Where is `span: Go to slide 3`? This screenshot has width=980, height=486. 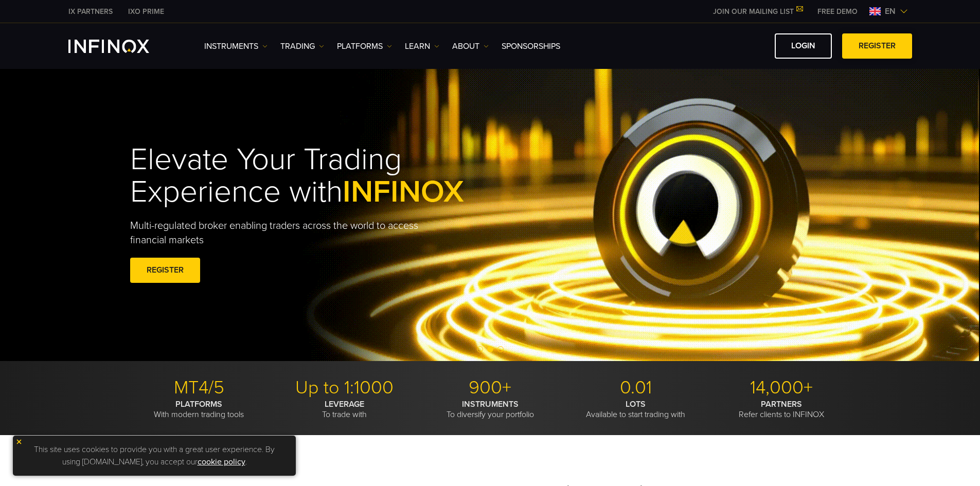 span: Go to slide 3 is located at coordinates (501, 349).